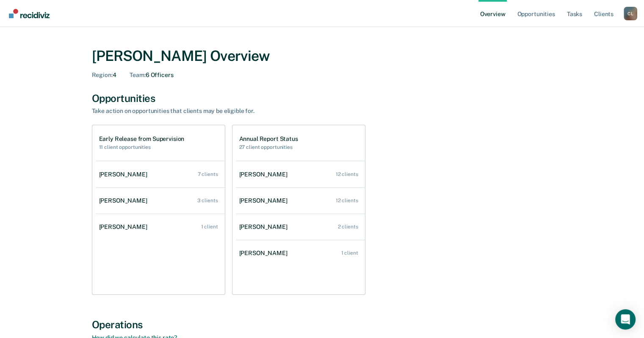 Image resolution: width=644 pixels, height=338 pixels. Describe the element at coordinates (348, 227) in the screenshot. I see `div: 2 clients` at that location.